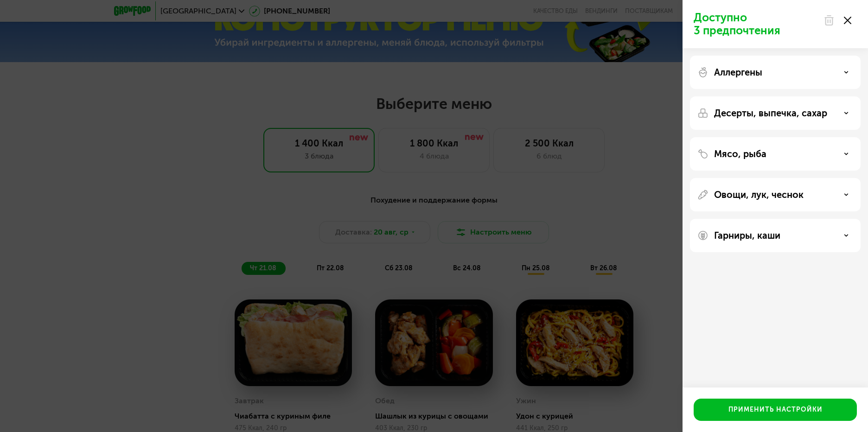 The width and height of the screenshot is (868, 432). What do you see at coordinates (747, 235) in the screenshot?
I see `p: Гарниры, каши` at bounding box center [747, 235].